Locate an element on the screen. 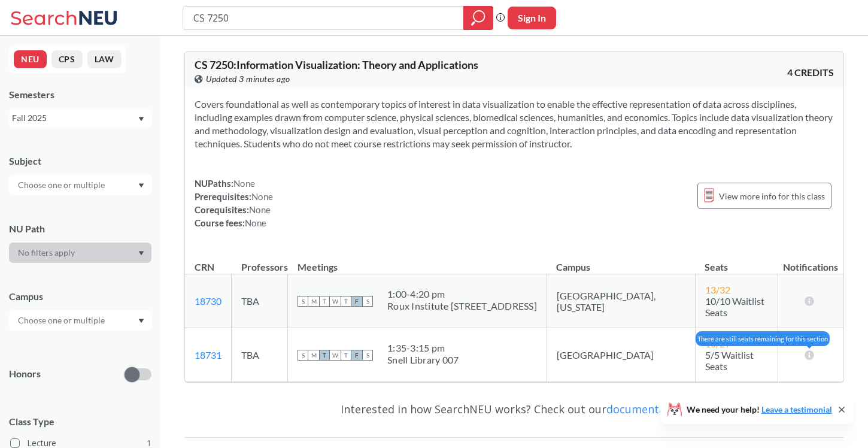 This screenshot has height=448, width=868. div: Subject is located at coordinates (80, 161).